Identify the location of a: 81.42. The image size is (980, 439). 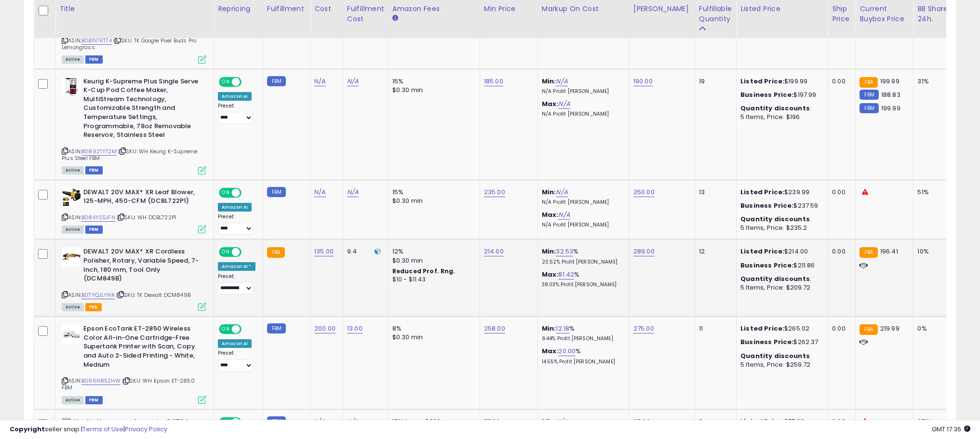
(566, 275).